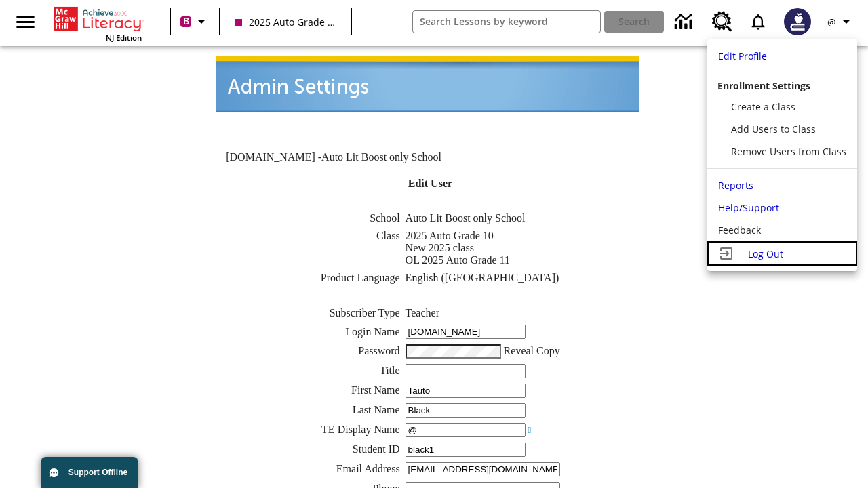 This screenshot has width=868, height=488. What do you see at coordinates (742, 56) in the screenshot?
I see `span: Edit Profile` at bounding box center [742, 56].